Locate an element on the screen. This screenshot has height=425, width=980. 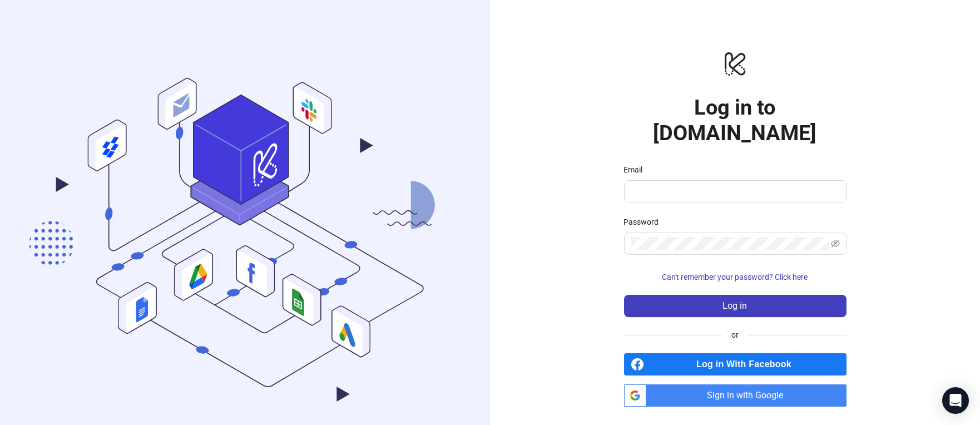
span: Log in is located at coordinates (735, 306).